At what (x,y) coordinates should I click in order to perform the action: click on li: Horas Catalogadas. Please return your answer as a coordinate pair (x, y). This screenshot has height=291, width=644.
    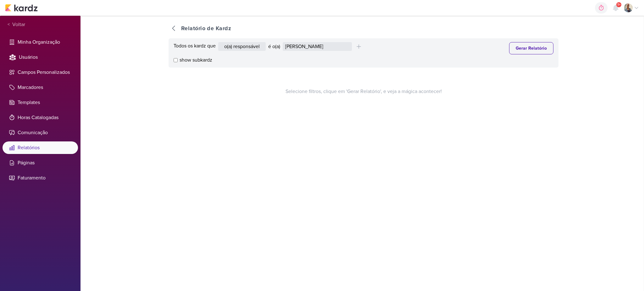
    Looking at the image, I should click on (40, 117).